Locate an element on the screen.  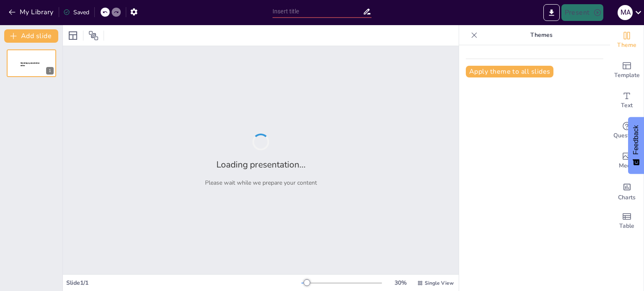
input: Insert title is located at coordinates (317, 11).